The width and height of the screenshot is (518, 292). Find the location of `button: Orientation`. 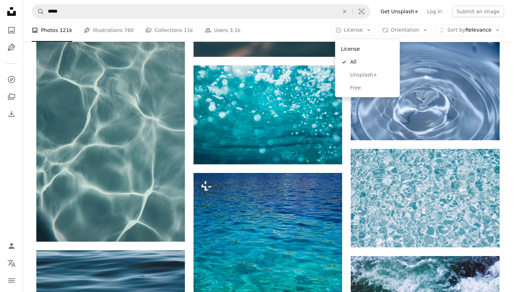

button: Orientation is located at coordinates (405, 30).